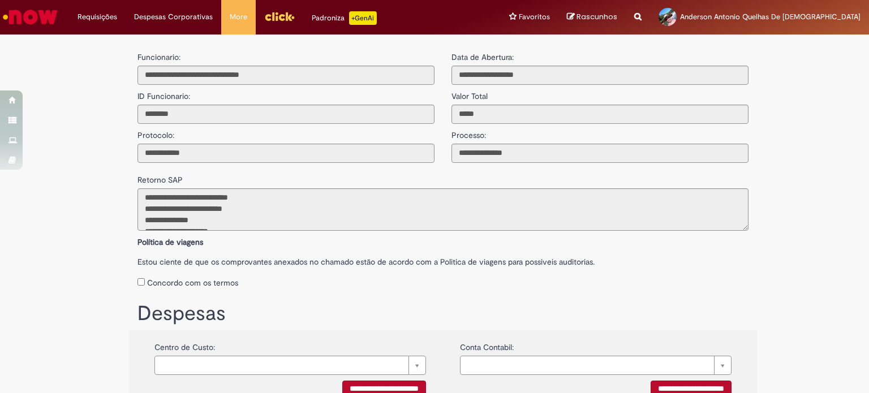  What do you see at coordinates (97, 17) in the screenshot?
I see `span: Requisições` at bounding box center [97, 17].